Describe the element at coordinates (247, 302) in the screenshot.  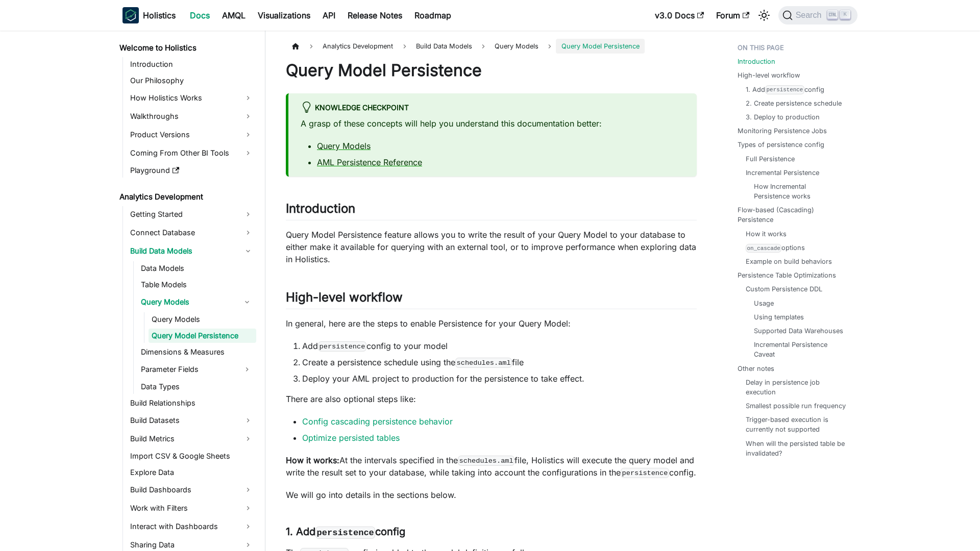
I see `button: Collapse sidebar category 'Query Models'` at that location.